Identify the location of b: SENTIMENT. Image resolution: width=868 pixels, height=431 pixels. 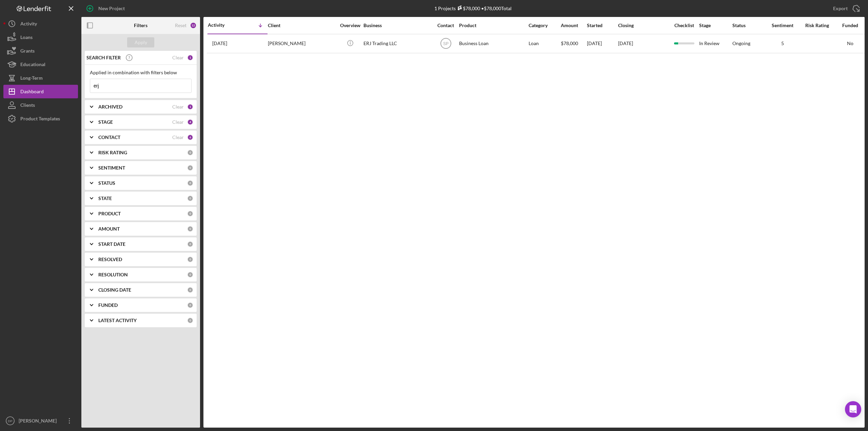
(111, 168).